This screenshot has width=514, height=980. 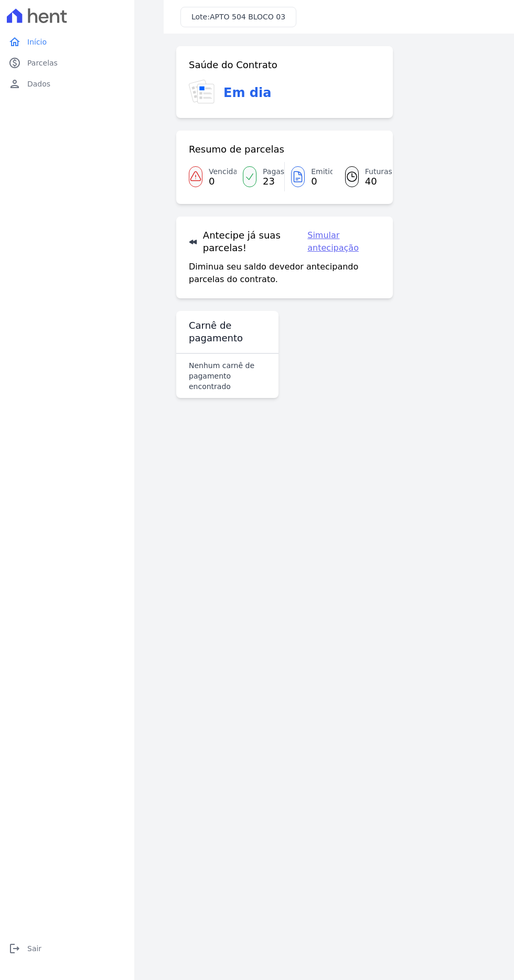 What do you see at coordinates (237, 149) in the screenshot?
I see `h3: Resumo de parcelas` at bounding box center [237, 149].